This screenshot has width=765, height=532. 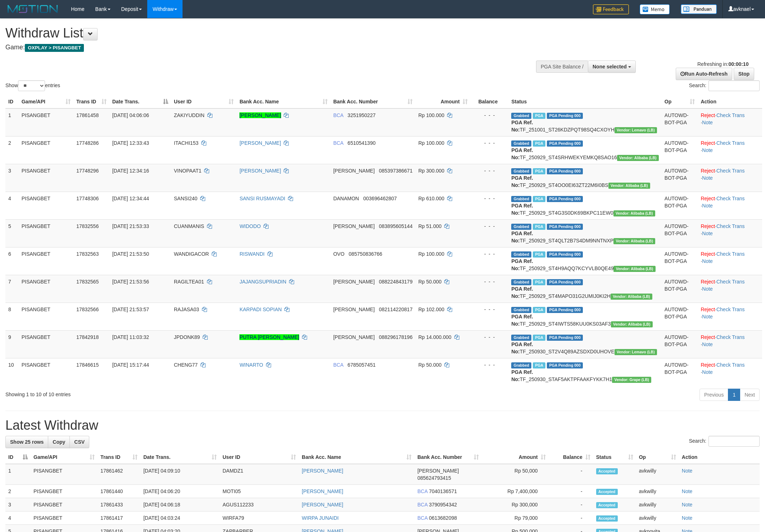 I want to click on th: ID: activate to sort column descending, so click(x=18, y=457).